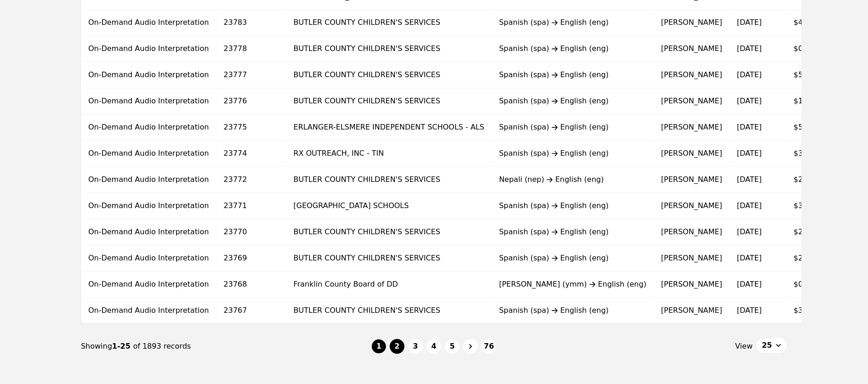 The height and width of the screenshot is (384, 868). What do you see at coordinates (251, 49) in the screenshot?
I see `td: 23778` at bounding box center [251, 49].